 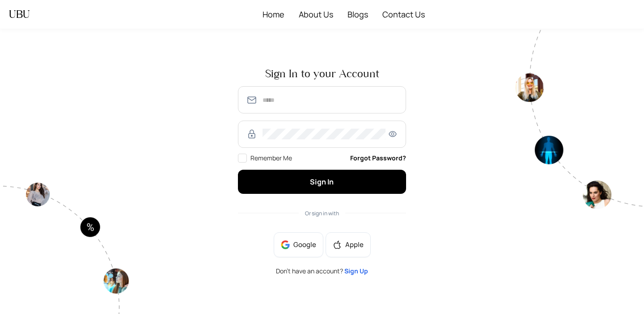 What do you see at coordinates (322, 214) in the screenshot?
I see `span: Or sign in with` at bounding box center [322, 214].